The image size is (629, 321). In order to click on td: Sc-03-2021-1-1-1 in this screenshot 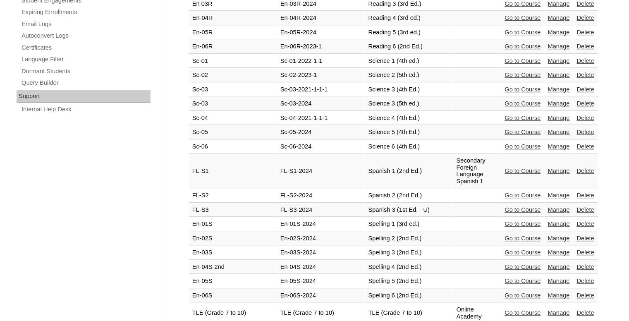, I will do `click(321, 90)`.